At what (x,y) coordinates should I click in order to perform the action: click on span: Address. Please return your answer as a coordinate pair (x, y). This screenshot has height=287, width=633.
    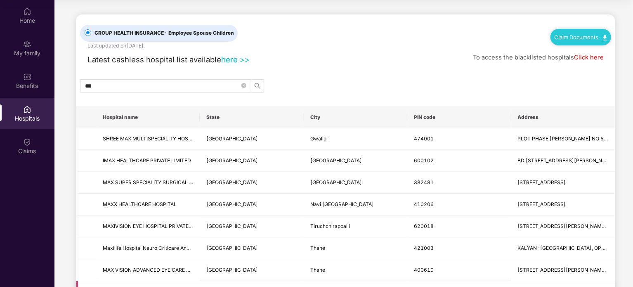
    Looking at the image, I should click on (563, 117).